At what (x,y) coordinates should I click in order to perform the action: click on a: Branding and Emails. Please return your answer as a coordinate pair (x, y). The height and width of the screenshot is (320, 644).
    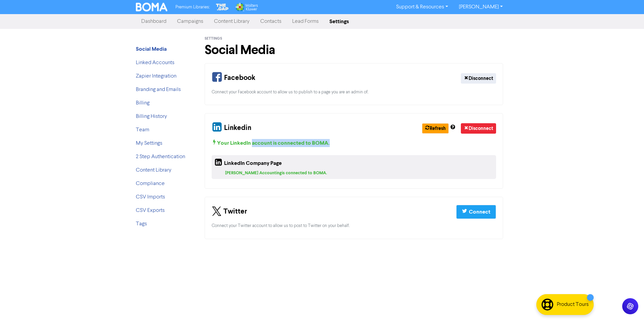
    Looking at the image, I should click on (158, 89).